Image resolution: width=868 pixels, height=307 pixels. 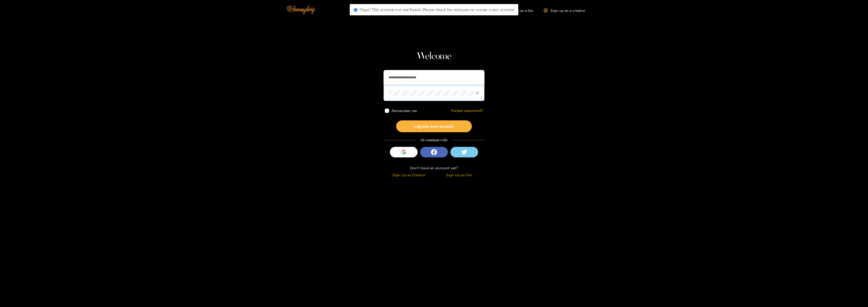 What do you see at coordinates (467, 111) in the screenshot?
I see `a: Forgot password?` at bounding box center [467, 111].